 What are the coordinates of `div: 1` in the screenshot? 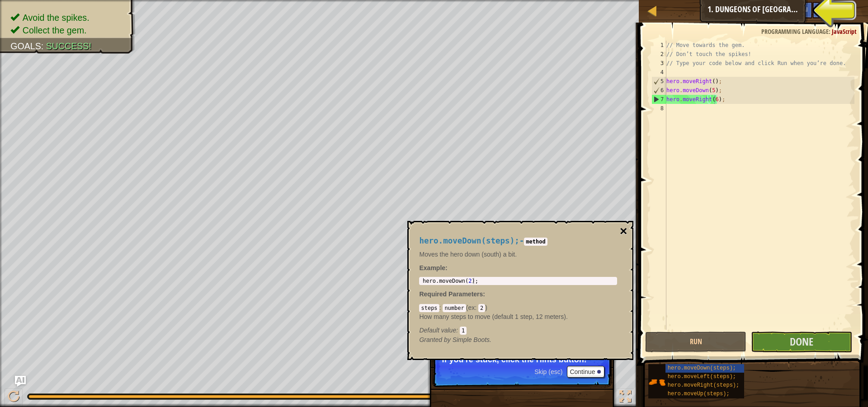 It's located at (659, 45).